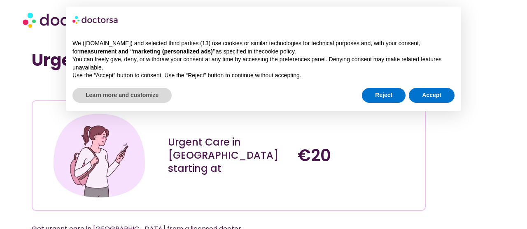 This screenshot has height=229, width=527. Describe the element at coordinates (384, 96) in the screenshot. I see `button: Reject` at that location.